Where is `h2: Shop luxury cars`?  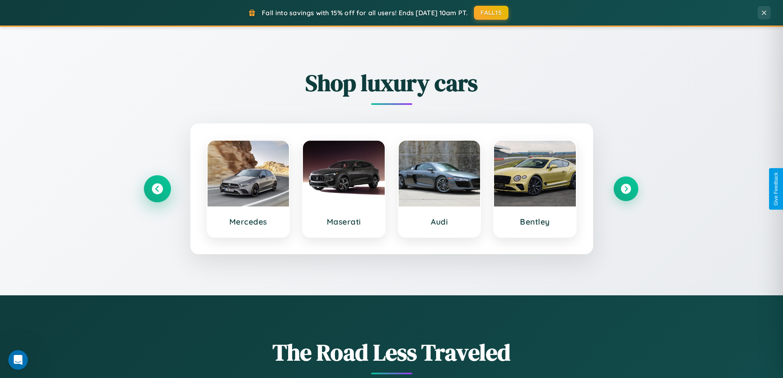 h2: Shop luxury cars is located at coordinates (392, 83).